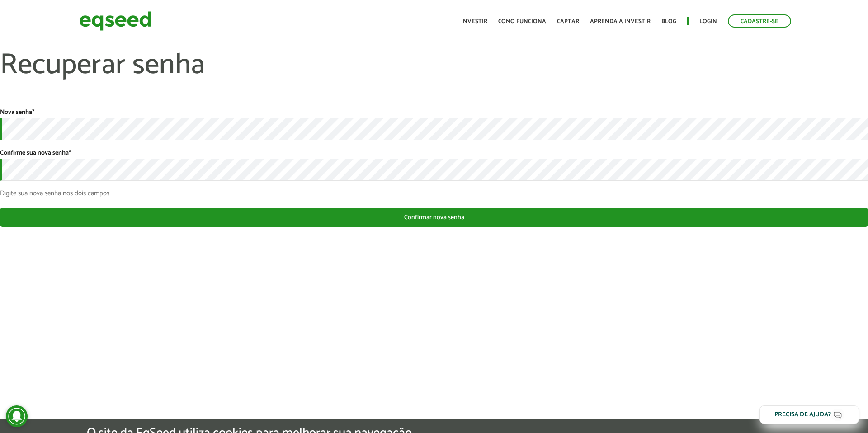 This screenshot has height=433, width=868. What do you see at coordinates (474, 21) in the screenshot?
I see `a: Investir` at bounding box center [474, 21].